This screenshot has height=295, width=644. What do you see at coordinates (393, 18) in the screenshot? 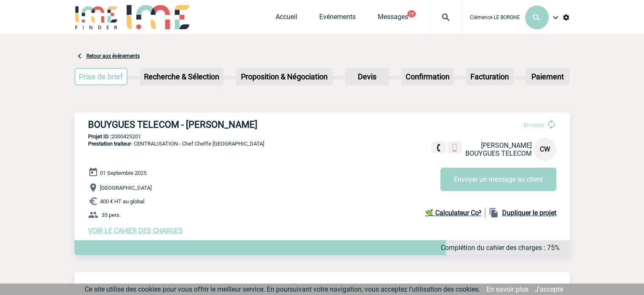
I see `a: Messages` at bounding box center [393, 18].